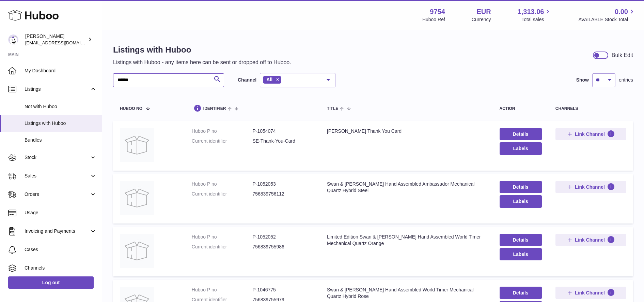 This screenshot has width=644, height=302. Describe the element at coordinates (57, 231) in the screenshot. I see `span: Invoicing and Payments` at that location.